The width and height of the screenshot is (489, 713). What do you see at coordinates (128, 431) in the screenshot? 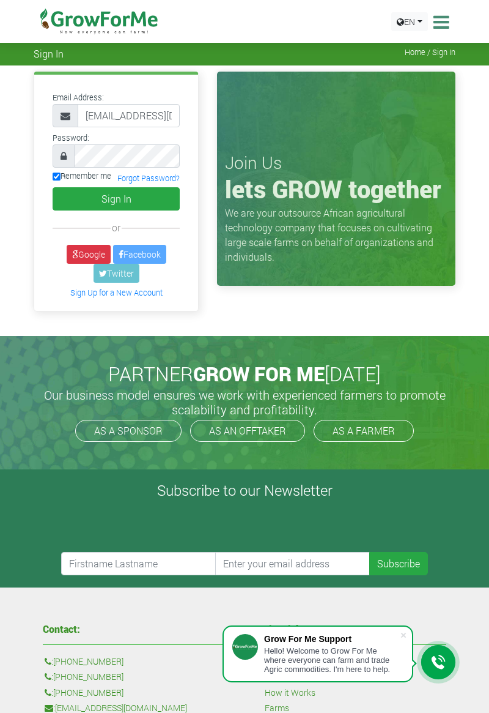
I see `a: AS A SPONSOR` at bounding box center [128, 431].